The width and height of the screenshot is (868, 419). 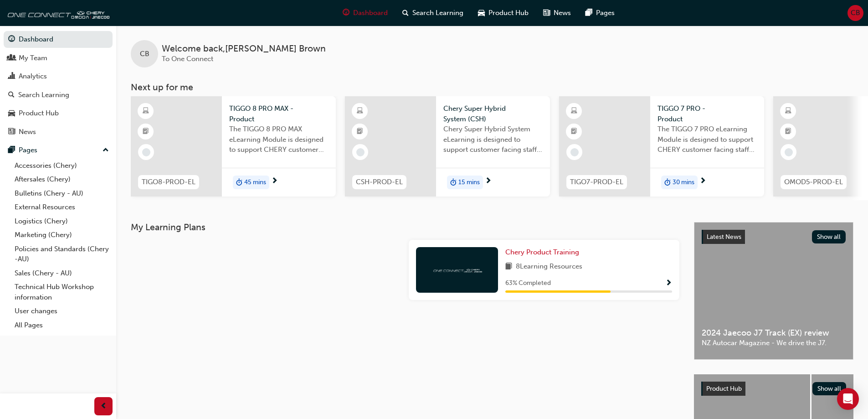 I want to click on div: Analytics, so click(x=32, y=76).